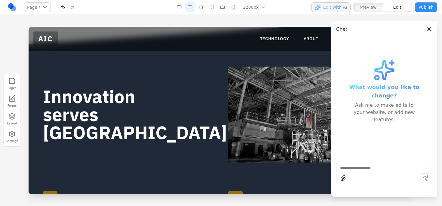 The height and width of the screenshot is (206, 442). Describe the element at coordinates (12, 84) in the screenshot. I see `button: Pages` at that location.